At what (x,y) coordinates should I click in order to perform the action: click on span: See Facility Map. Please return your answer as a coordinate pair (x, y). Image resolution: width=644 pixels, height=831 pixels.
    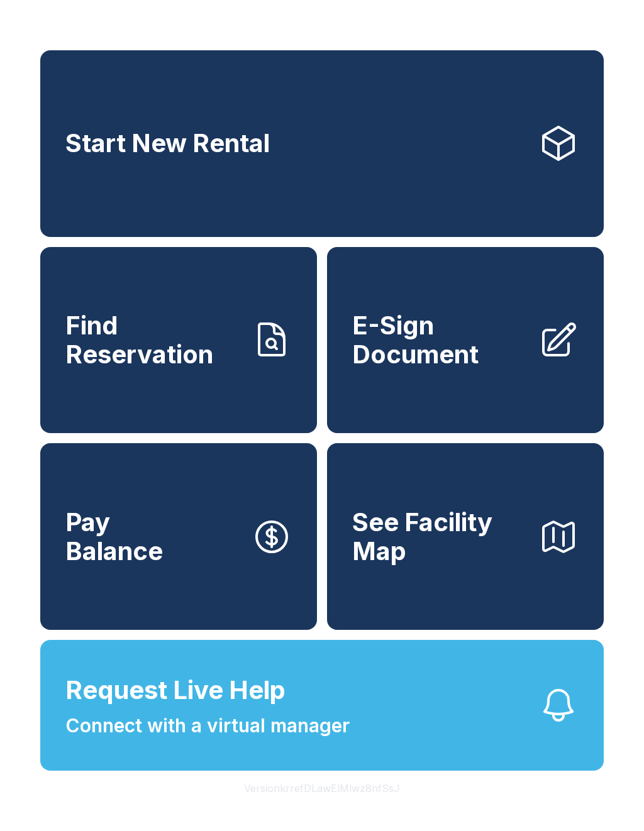
    Looking at the image, I should click on (440, 536).